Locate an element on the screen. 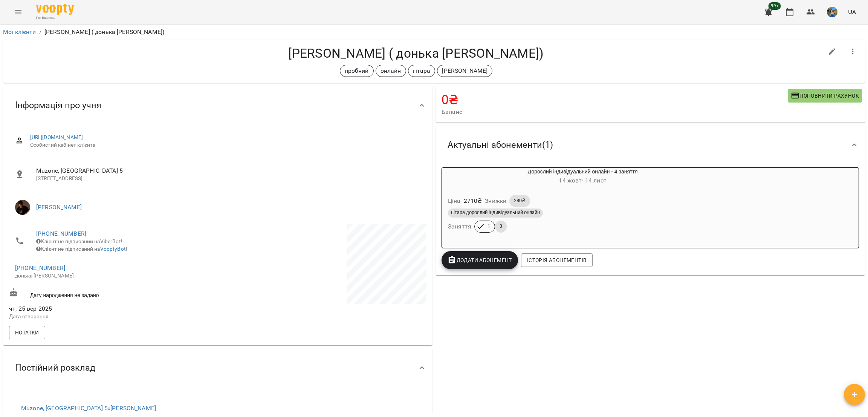  p: 2710 ₴ is located at coordinates (473, 201).